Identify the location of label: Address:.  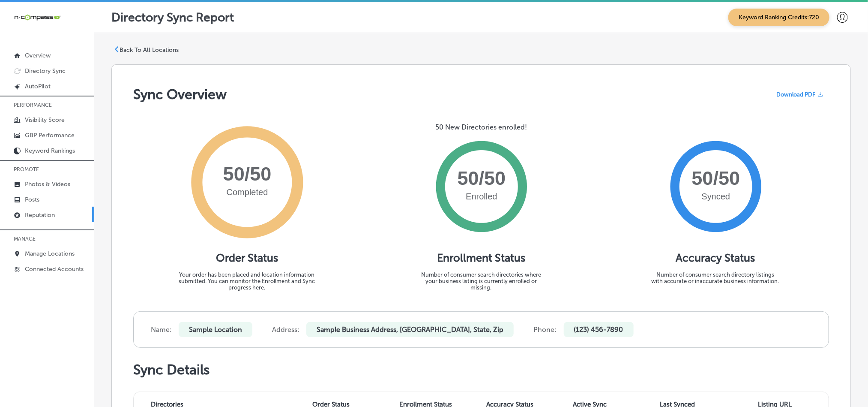
(286, 330).